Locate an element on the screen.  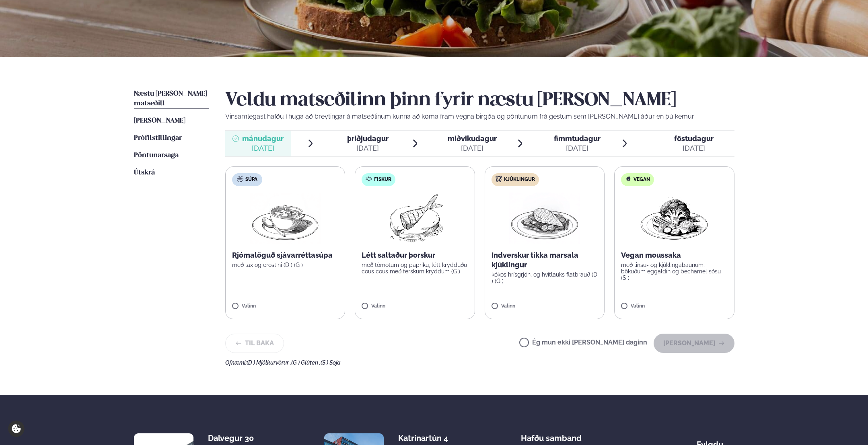
span: Pöntunarsaga is located at coordinates (156, 155).